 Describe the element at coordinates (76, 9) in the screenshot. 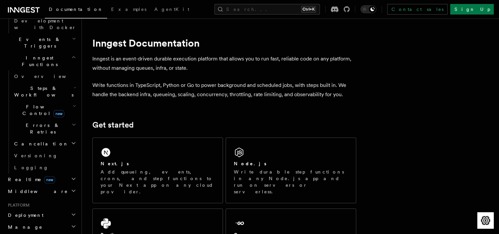

I see `span: Documentation` at that location.